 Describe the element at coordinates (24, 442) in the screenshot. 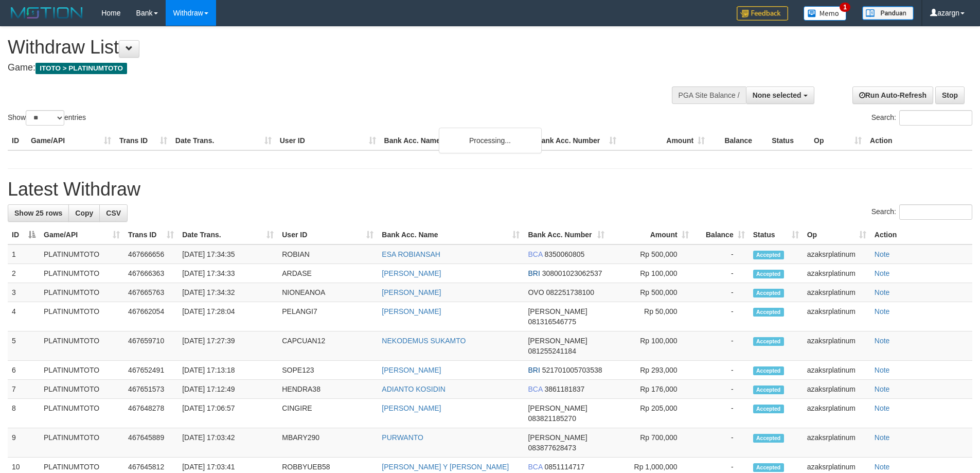

I see `td: 9` at that location.